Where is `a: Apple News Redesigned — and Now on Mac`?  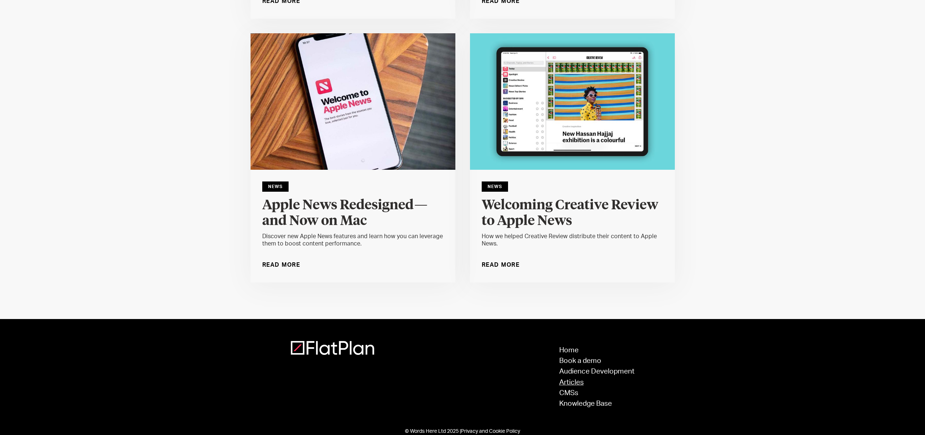 a: Apple News Redesigned — and Now on Mac is located at coordinates (353, 215).